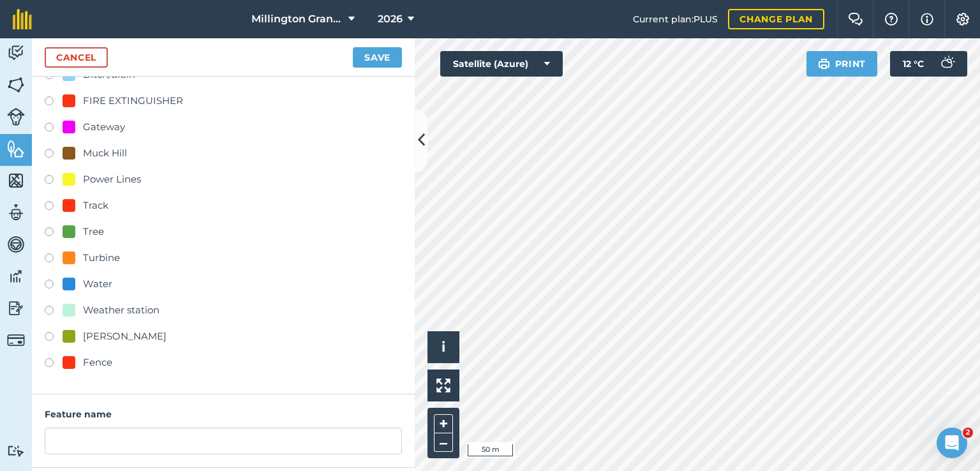  Describe the element at coordinates (390, 19) in the screenshot. I see `span: 2026` at that location.